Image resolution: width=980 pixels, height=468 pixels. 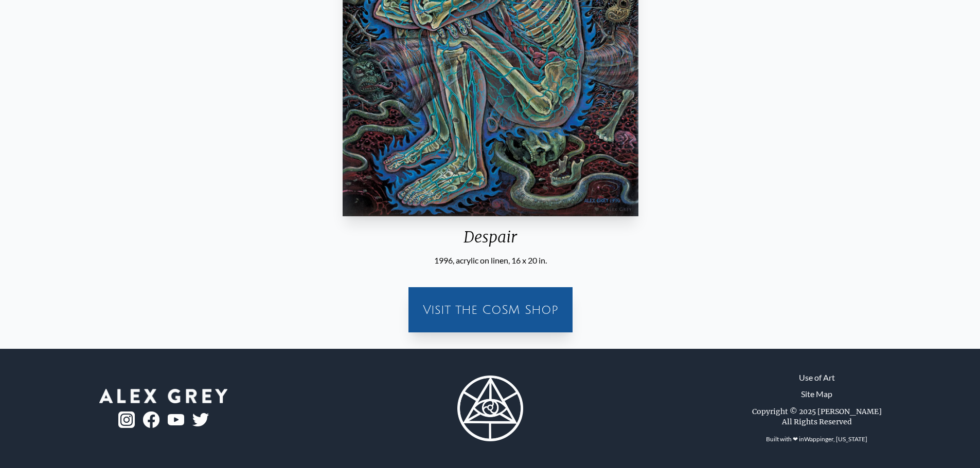 What do you see at coordinates (816, 394) in the screenshot?
I see `a: Site Map` at bounding box center [816, 394].